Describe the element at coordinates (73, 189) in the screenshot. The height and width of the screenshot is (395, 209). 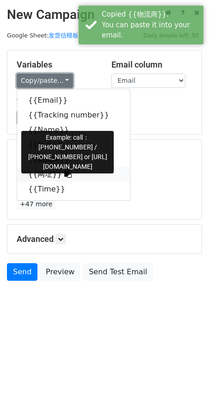
I see `a: {{Time}}` at that location.